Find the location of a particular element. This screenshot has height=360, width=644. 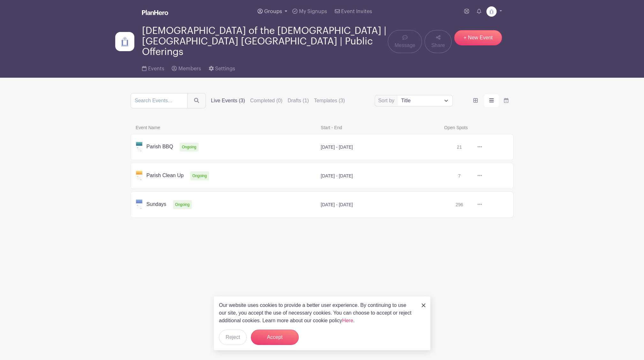

a: Here is located at coordinates (347, 320).